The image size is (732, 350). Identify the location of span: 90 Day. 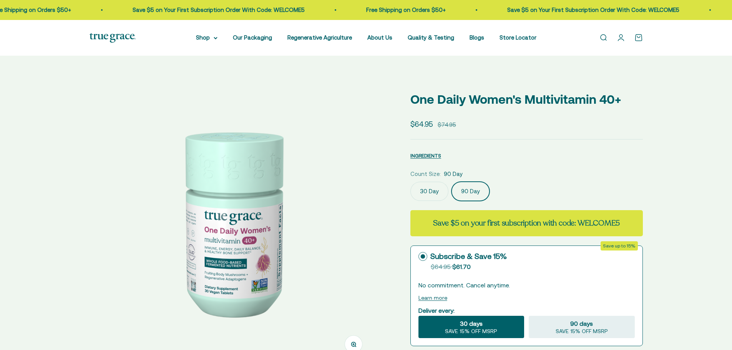
(453, 174).